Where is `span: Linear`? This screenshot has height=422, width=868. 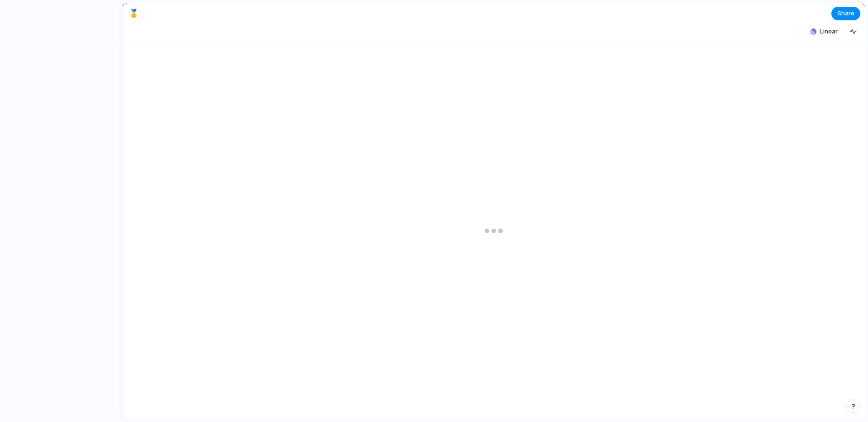
span: Linear is located at coordinates (828, 32).